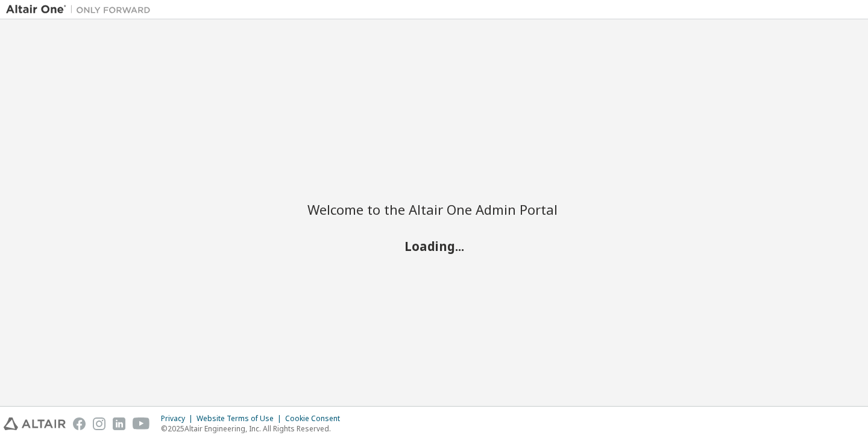 This screenshot has height=441, width=868. Describe the element at coordinates (99, 424) in the screenshot. I see `img: instagram.svg` at that location.